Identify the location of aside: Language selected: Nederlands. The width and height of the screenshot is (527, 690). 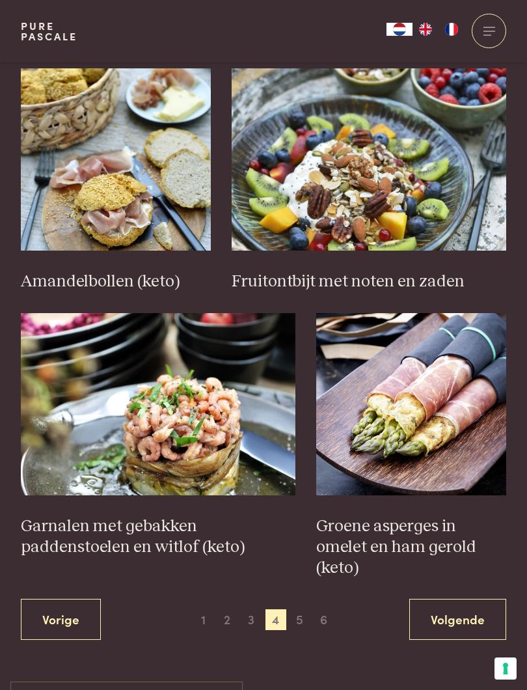
(426, 29).